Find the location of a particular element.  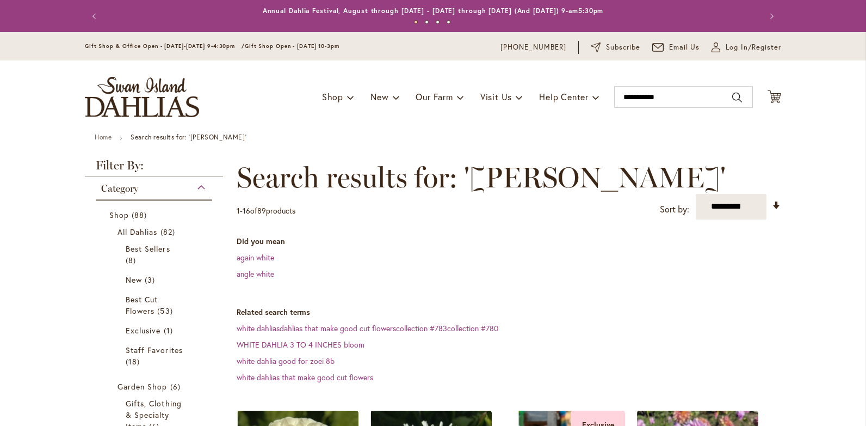

span: Exclusive is located at coordinates (143, 330).